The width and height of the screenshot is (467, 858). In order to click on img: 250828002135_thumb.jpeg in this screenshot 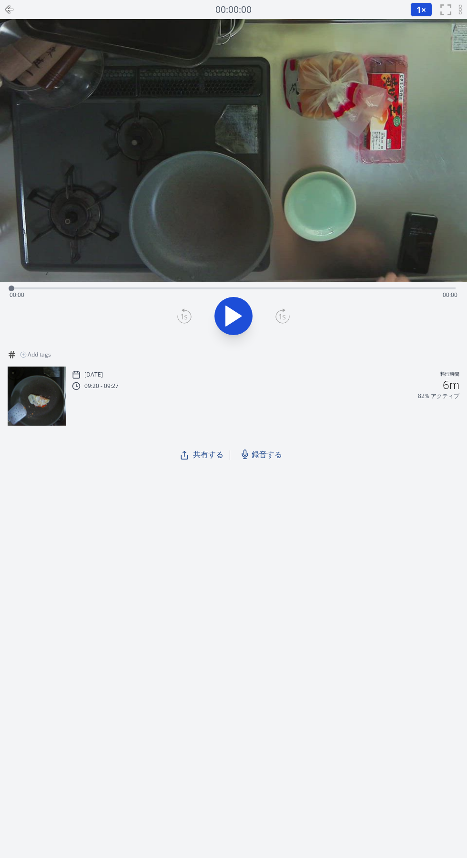, I will do `click(37, 396)`.